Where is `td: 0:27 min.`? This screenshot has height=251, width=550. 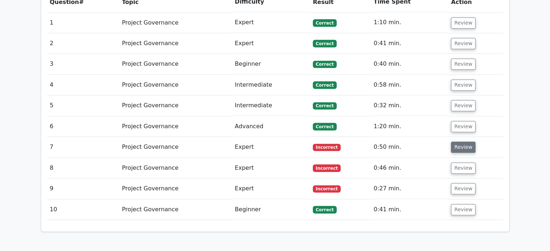 td: 0:27 min. is located at coordinates (409, 189).